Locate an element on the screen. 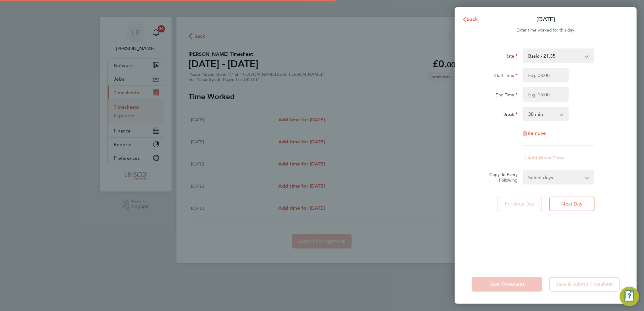 The width and height of the screenshot is (644, 311). span: Back is located at coordinates (473, 19).